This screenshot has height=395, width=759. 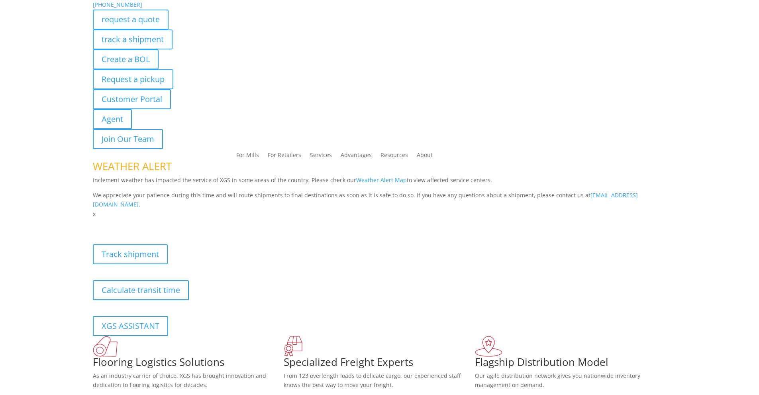 I want to click on a: Create a BOL, so click(x=125, y=59).